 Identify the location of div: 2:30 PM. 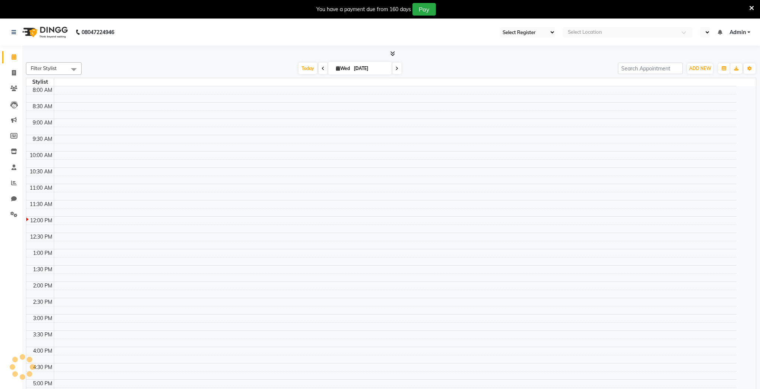
(43, 302).